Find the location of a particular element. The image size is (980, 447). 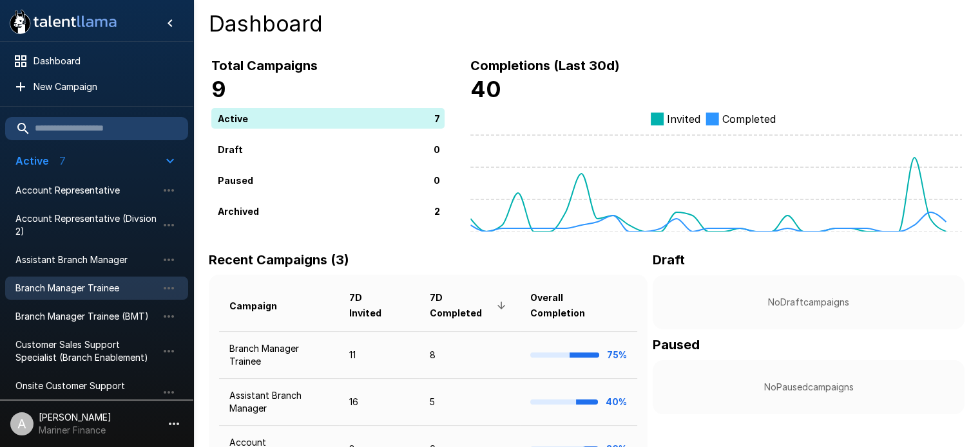

b: Completions (Last 30d) is located at coordinates (545, 66).